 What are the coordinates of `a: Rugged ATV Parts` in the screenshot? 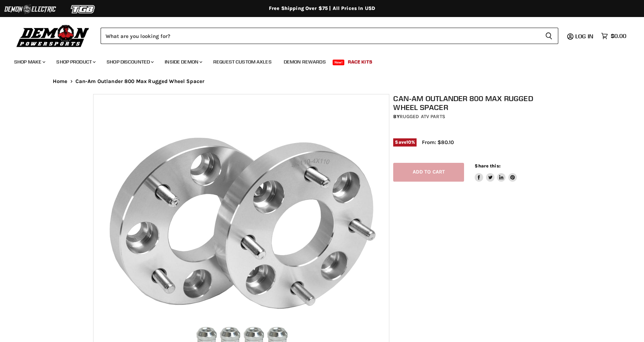 It's located at (422, 116).